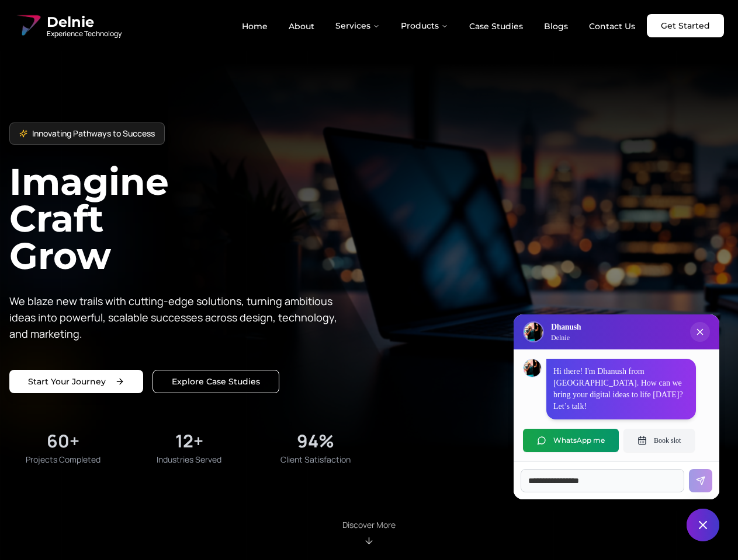  Describe the element at coordinates (424, 26) in the screenshot. I see `button: Products` at that location.